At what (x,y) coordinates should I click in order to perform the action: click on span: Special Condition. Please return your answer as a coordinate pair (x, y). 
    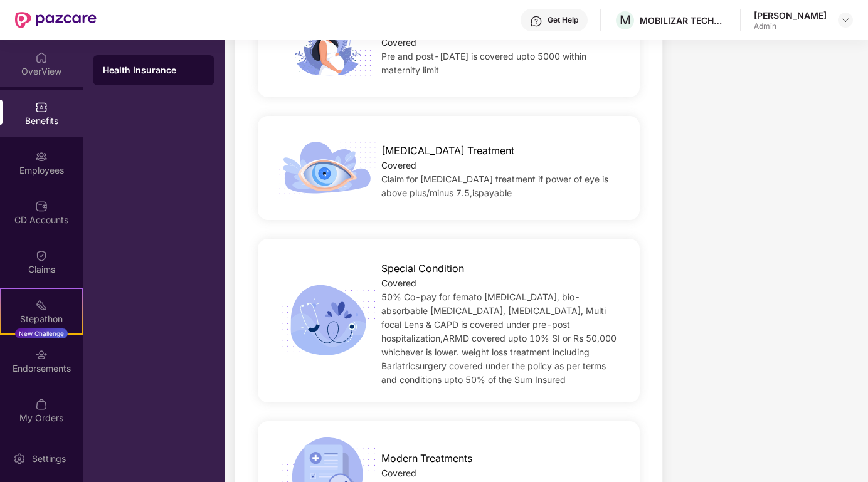
    Looking at the image, I should click on (423, 268).